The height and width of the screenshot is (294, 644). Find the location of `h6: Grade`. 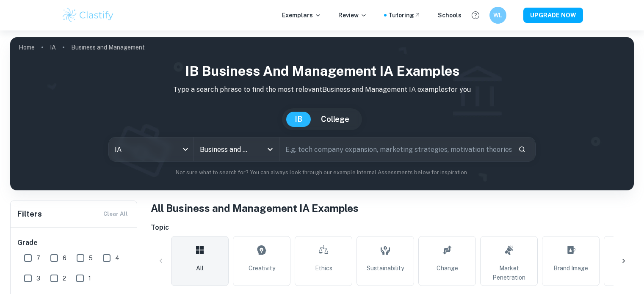

h6: Grade is located at coordinates (74, 243).